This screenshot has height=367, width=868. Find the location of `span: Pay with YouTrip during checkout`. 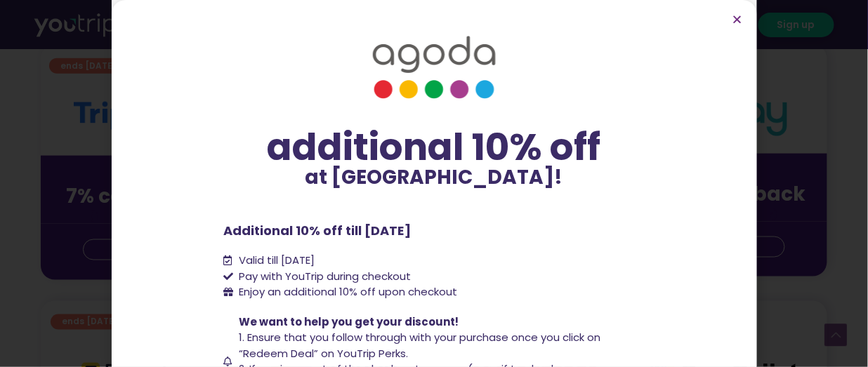

span: Pay with YouTrip during checkout is located at coordinates (324, 277).